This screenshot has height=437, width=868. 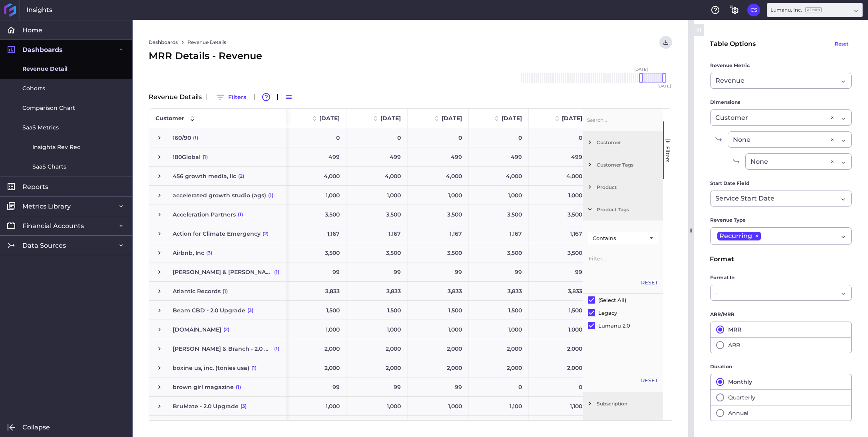 What do you see at coordinates (163, 42) in the screenshot?
I see `a: Dashboards` at bounding box center [163, 42].